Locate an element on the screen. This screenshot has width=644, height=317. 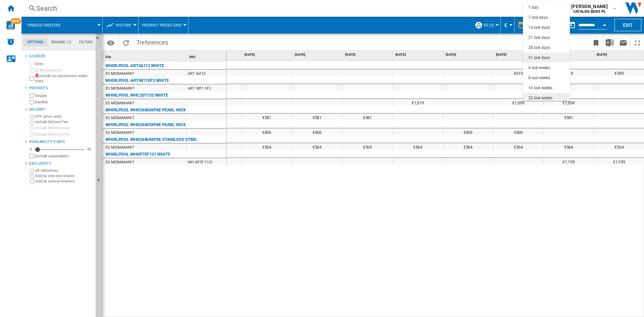
div: 1 day is located at coordinates (534, 7).